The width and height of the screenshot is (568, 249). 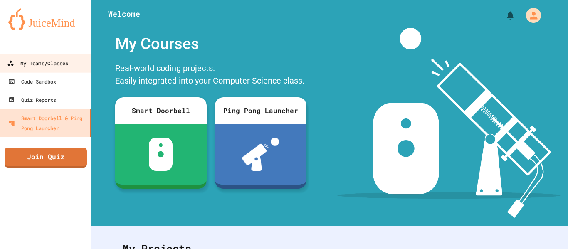 What do you see at coordinates (160, 154) in the screenshot?
I see `img: sdb-white.svg` at bounding box center [160, 154].